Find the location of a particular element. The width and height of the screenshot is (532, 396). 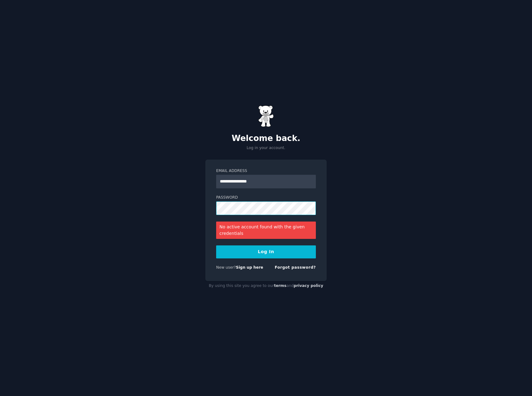

div: By using this site you agree to our and is located at coordinates (266, 286).